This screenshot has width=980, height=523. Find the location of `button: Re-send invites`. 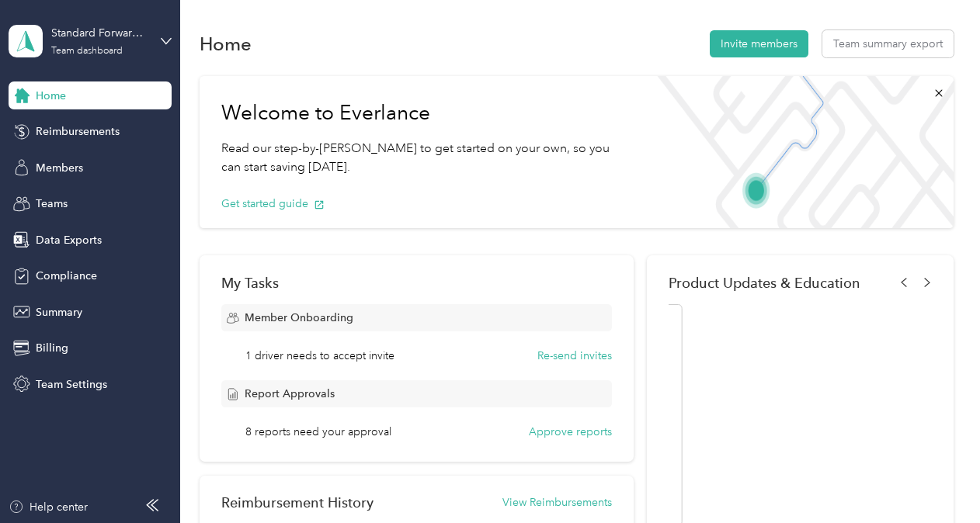

button: Re-send invites is located at coordinates (574, 356).